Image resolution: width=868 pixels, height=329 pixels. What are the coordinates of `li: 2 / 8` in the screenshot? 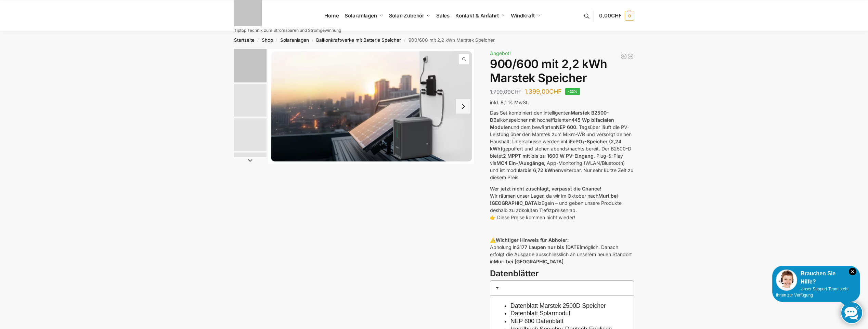 It's located at (249, 100).